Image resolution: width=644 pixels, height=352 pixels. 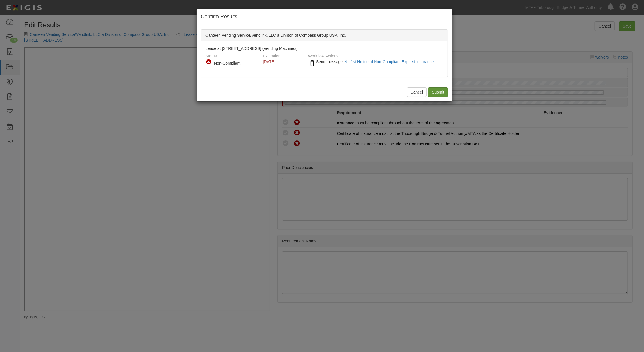 What do you see at coordinates (235, 63) in the screenshot?
I see `div: Non-Compliant` at bounding box center [235, 63].